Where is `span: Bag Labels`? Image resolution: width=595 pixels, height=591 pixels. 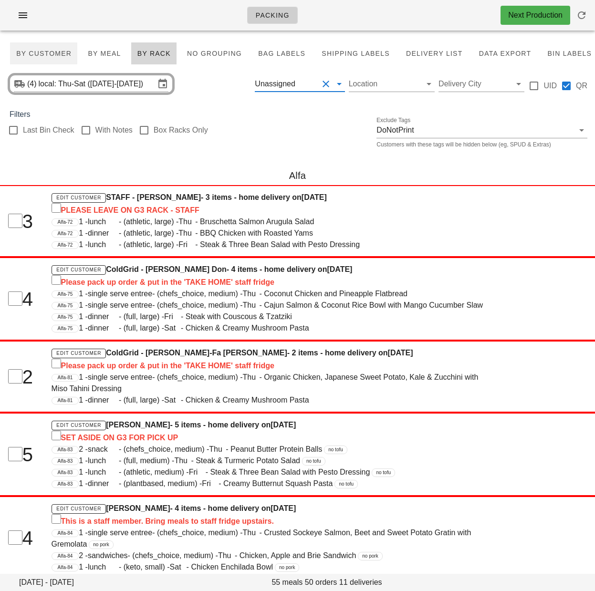 span: Bag Labels is located at coordinates (281, 53).